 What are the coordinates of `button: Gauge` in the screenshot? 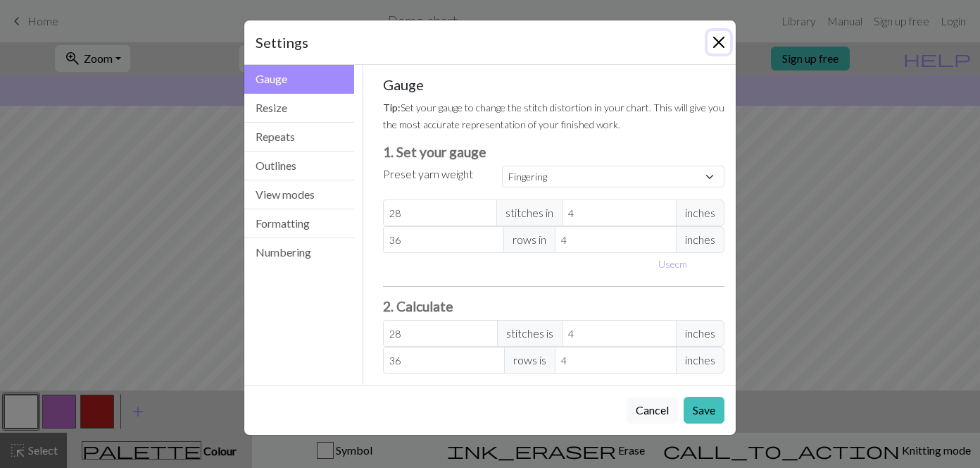 It's located at (299, 79).